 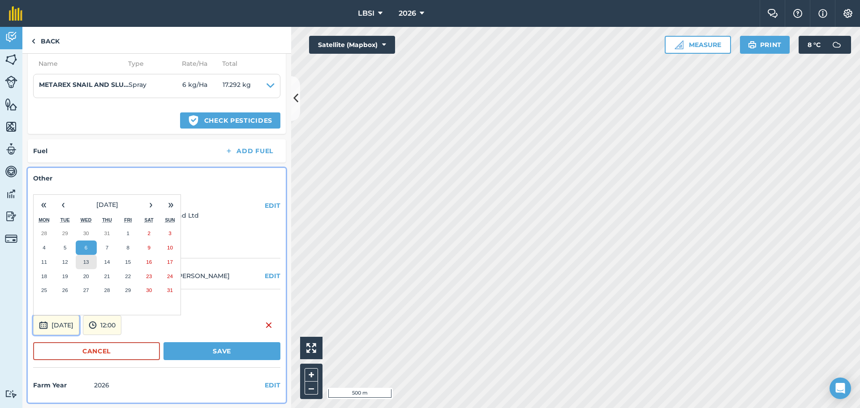 What do you see at coordinates (86, 247) in the screenshot?
I see `abbr: August 6, 2025` at bounding box center [86, 247].